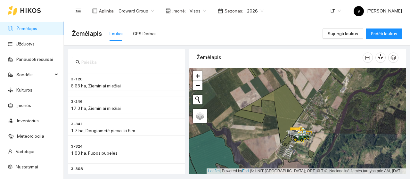 This screenshot has width=410, height=179. Describe the element at coordinates (24, 90) in the screenshot. I see `a: Kultūros` at that location.